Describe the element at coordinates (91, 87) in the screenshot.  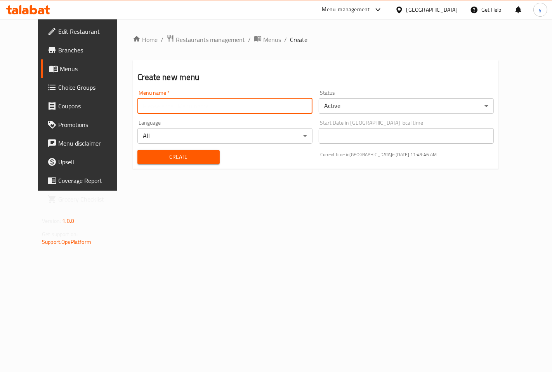
I see `span: Choice Groups` at that location.